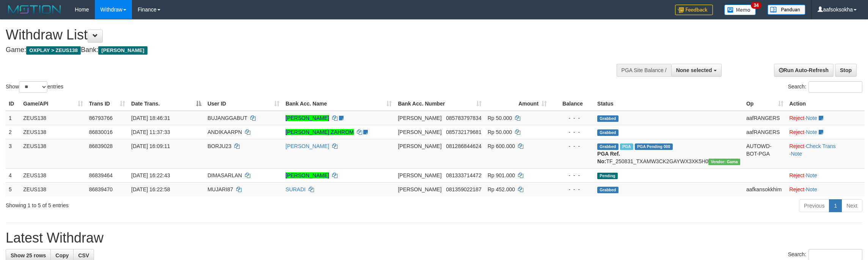  What do you see at coordinates (62, 255) in the screenshot?
I see `span: Copy` at bounding box center [62, 255].